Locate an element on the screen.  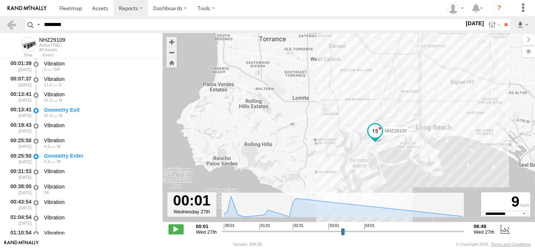
div: ActiveTRAC is located at coordinates (52, 45).